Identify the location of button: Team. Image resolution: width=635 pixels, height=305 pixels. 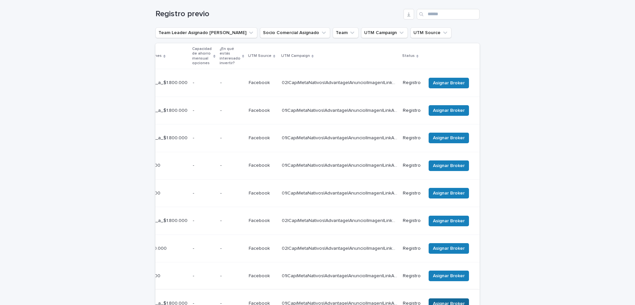
(346, 33).